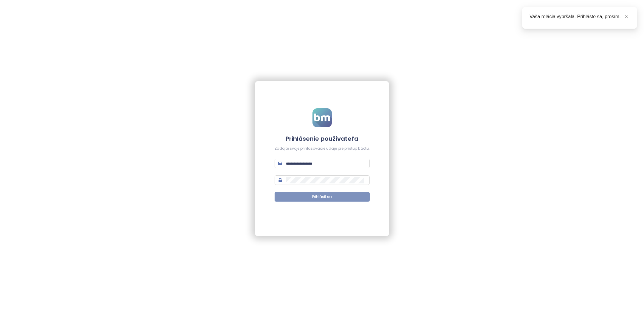 Image resolution: width=644 pixels, height=317 pixels. Describe the element at coordinates (322, 197) in the screenshot. I see `span: Prihlásiť sa` at that location.